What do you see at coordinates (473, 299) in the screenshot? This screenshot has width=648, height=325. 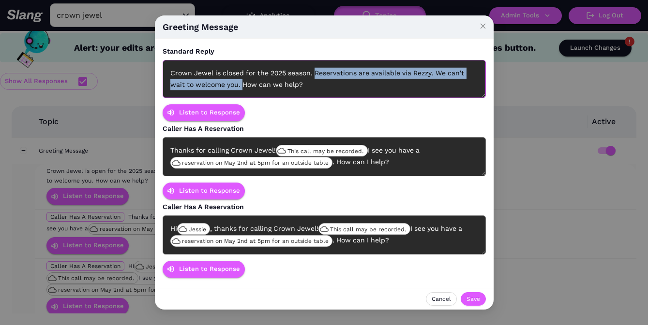 I see `span: Save` at bounding box center [473, 299].